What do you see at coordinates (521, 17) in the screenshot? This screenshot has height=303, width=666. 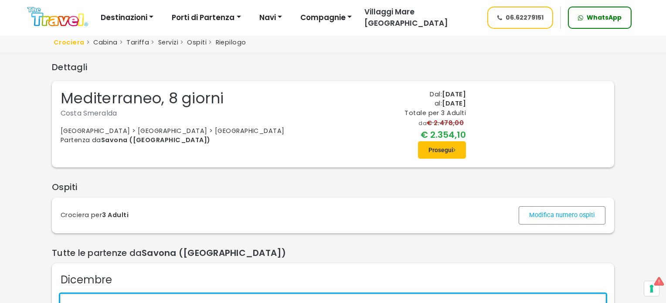 I see `a: 06.62279151` at bounding box center [521, 17].